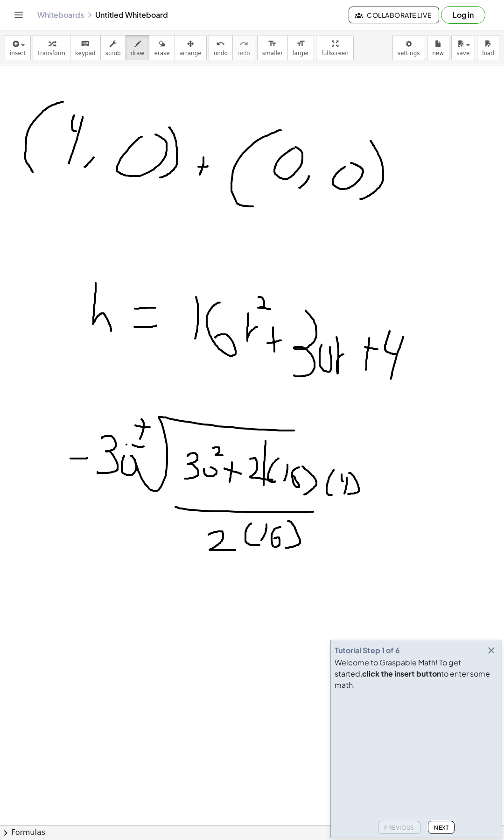 The height and width of the screenshot is (840, 504). I want to click on a: Whiteboards, so click(61, 15).